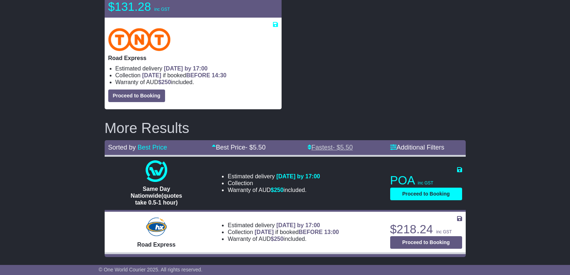  I want to click on a: Best Price- $5.50, so click(238, 147).